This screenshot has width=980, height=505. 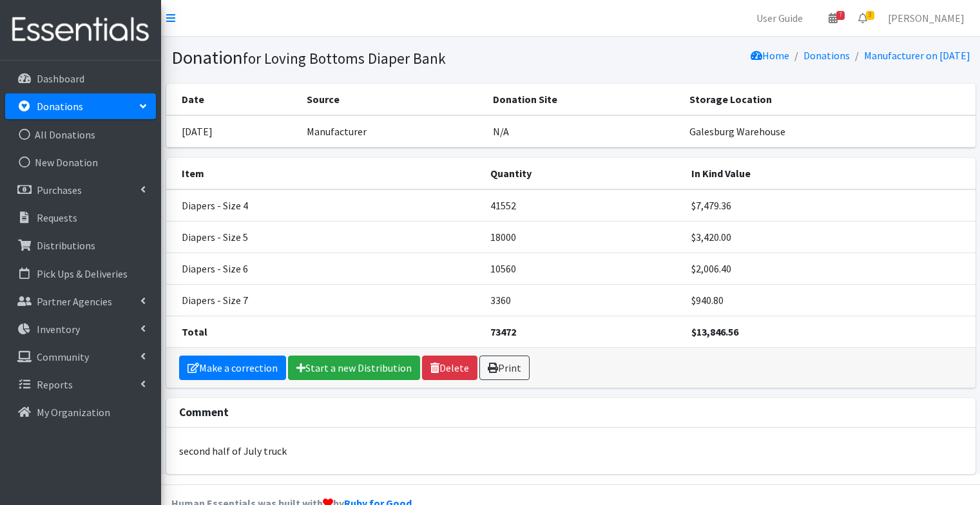 I want to click on a: Dashboard, so click(x=80, y=79).